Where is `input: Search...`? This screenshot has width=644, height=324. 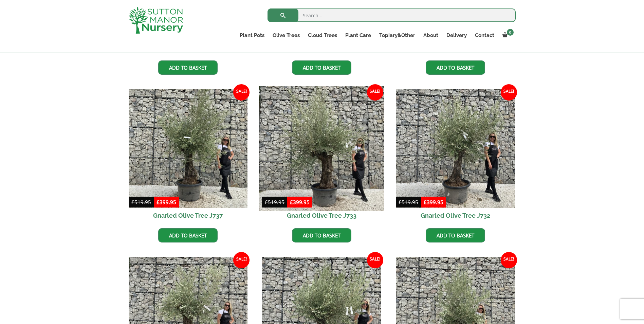 input: Search... is located at coordinates (392, 16).